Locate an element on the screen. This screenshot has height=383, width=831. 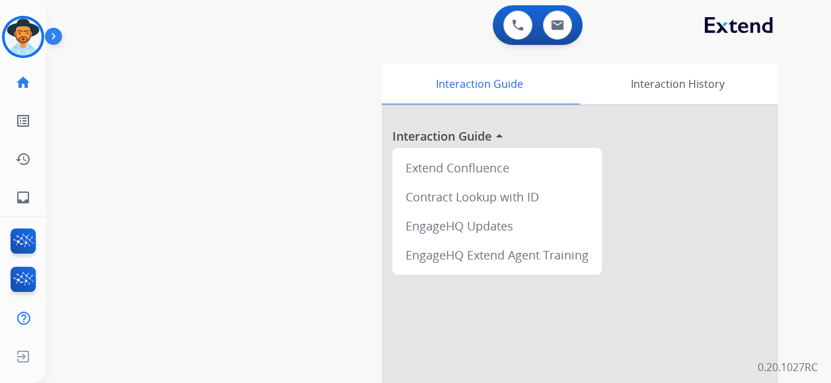
div: EngageHQ Extend Agent Training is located at coordinates (497, 255).